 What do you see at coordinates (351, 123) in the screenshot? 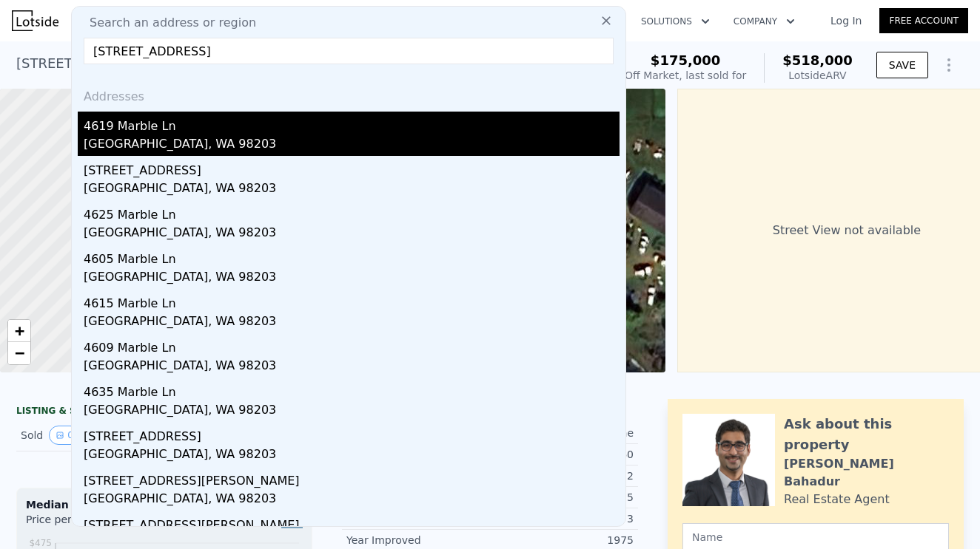
I see `div: 4619 Marble Ln` at bounding box center [351, 123].